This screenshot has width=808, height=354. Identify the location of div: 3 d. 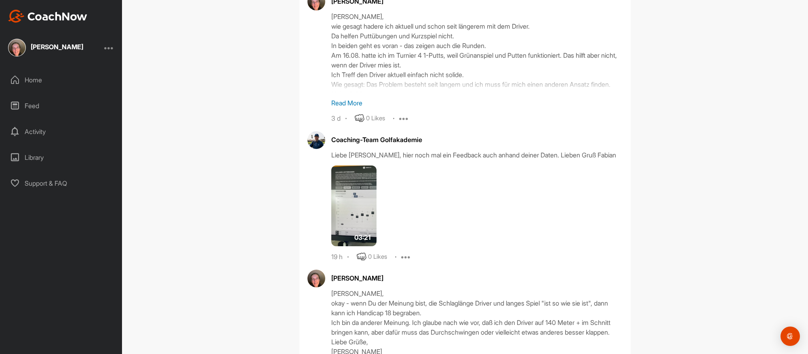
(336, 119).